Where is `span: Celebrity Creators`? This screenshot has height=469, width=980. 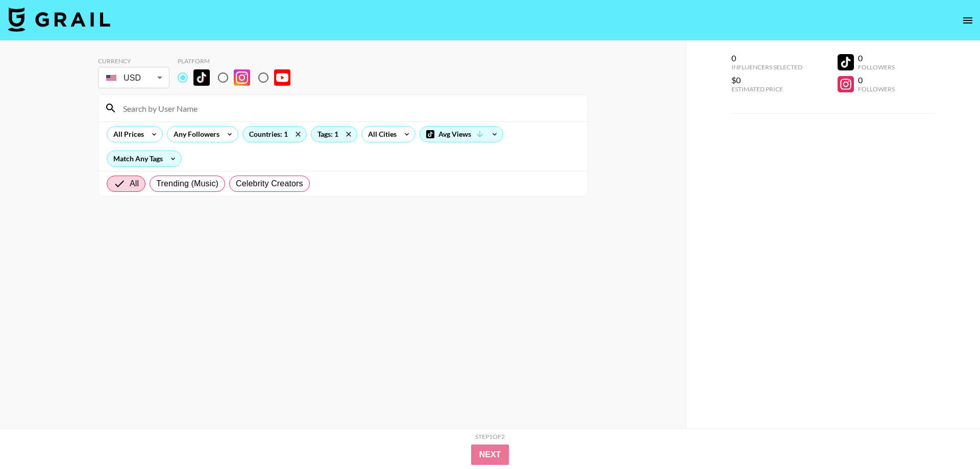
span: Celebrity Creators is located at coordinates (269, 184).